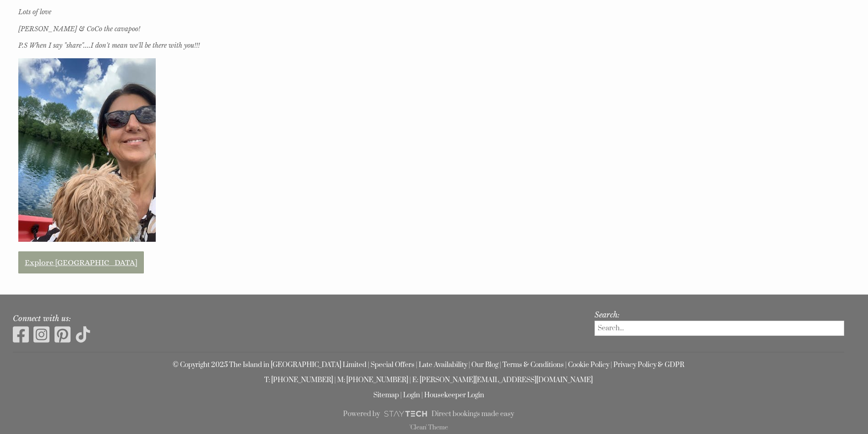  Describe the element at coordinates (83, 334) in the screenshot. I see `img: Tiktok` at that location.